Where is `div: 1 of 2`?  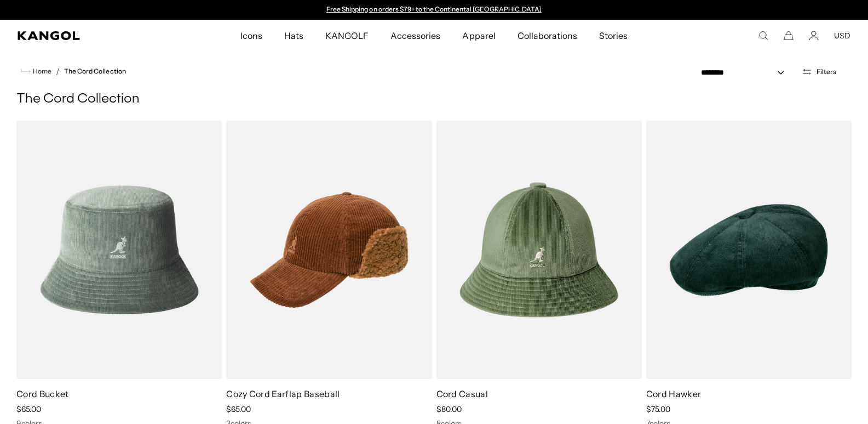
div: 1 of 2 is located at coordinates (434, 10).